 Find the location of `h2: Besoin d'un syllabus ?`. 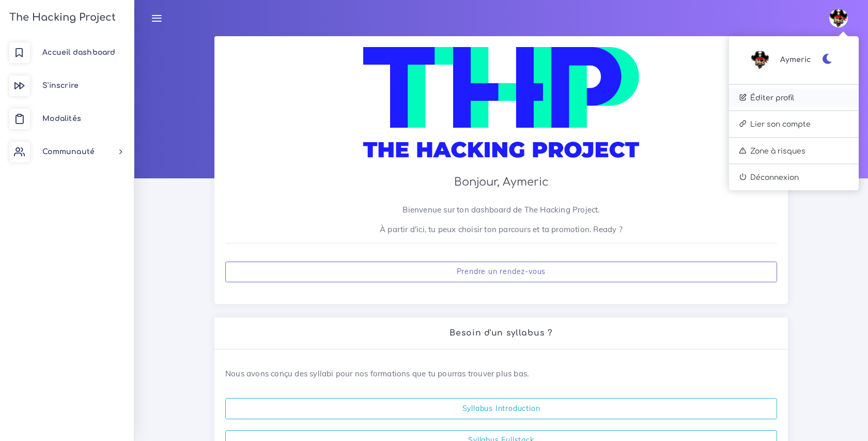

h2: Besoin d'un syllabus ? is located at coordinates (502, 333).